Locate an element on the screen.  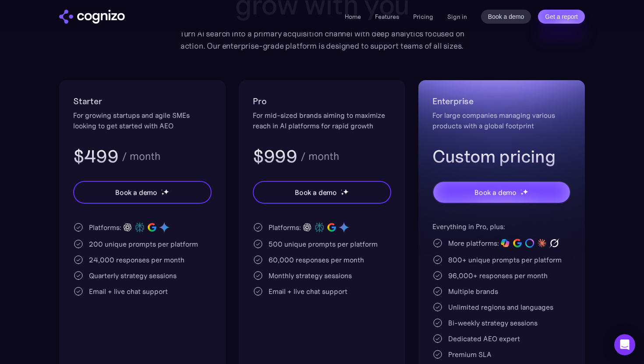
div: 800+ unique prompts per platform is located at coordinates (505, 260).